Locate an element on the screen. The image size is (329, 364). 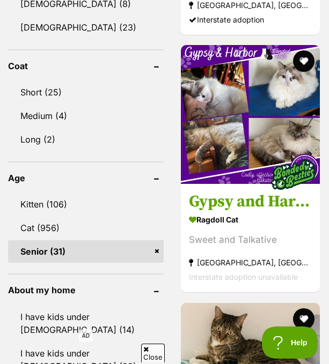
a: Medium (4) is located at coordinates (86, 116).